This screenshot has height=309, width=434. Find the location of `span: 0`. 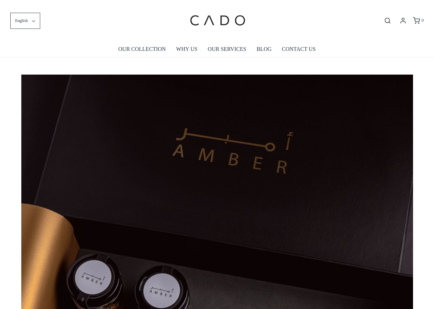

span: 0 is located at coordinates (422, 20).